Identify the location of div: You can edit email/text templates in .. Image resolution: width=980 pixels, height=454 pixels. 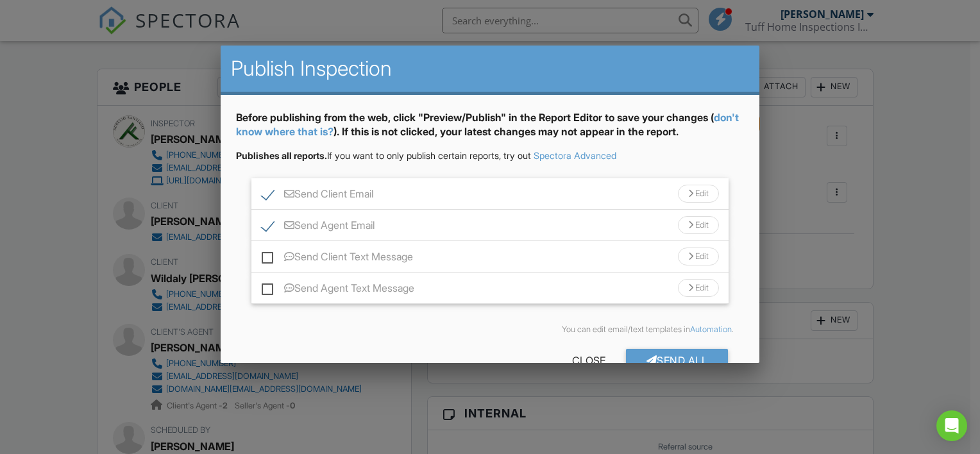
(490, 329).